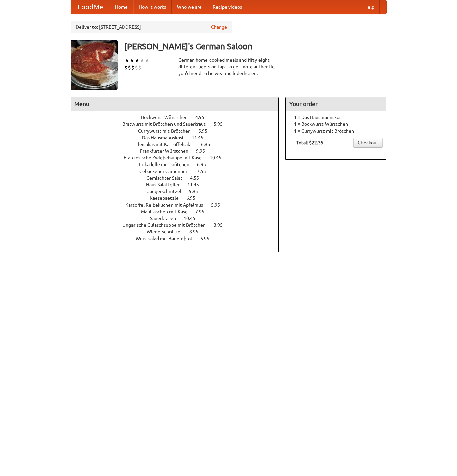  What do you see at coordinates (167, 151) in the screenshot?
I see `span: Frankfurter Würstchen` at bounding box center [167, 151].